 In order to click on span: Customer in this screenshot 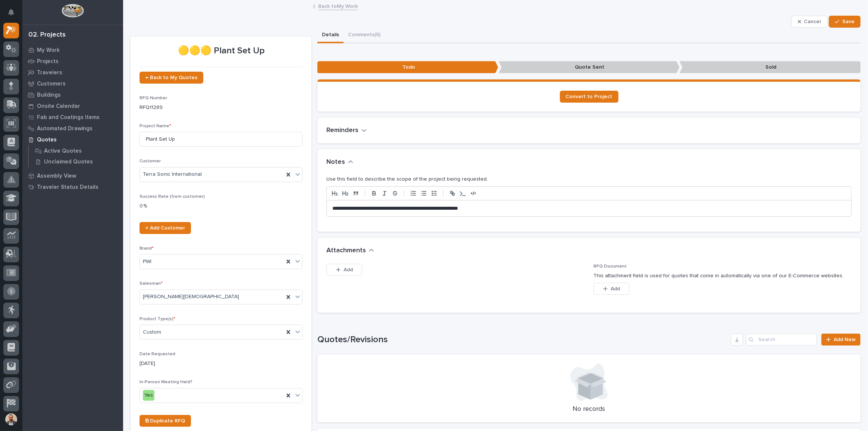, I will do `click(150, 161)`.